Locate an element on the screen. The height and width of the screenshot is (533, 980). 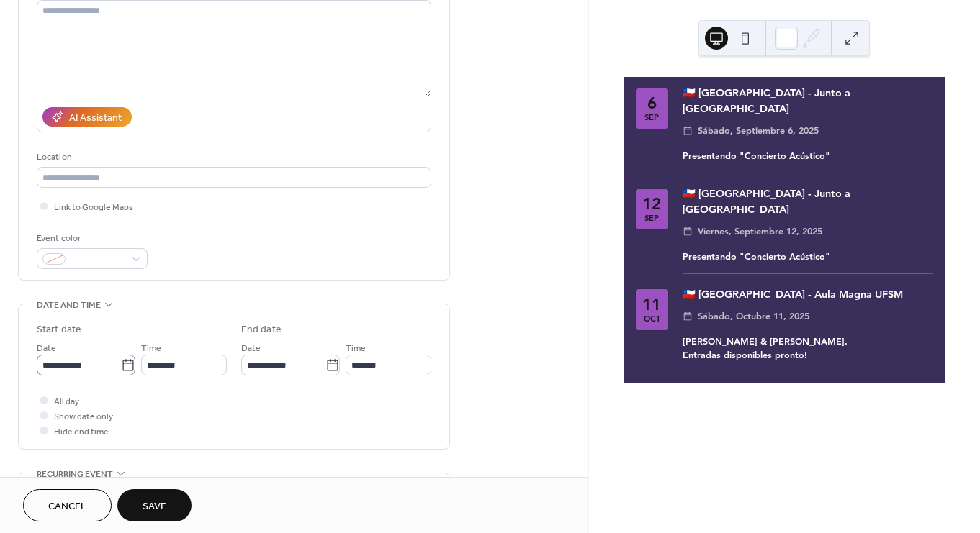
div: 11 is located at coordinates (651, 304).